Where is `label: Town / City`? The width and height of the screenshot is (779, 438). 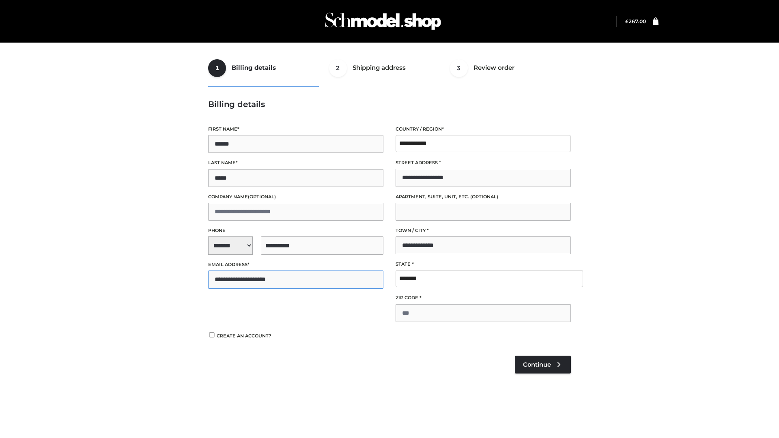
label: Town / City is located at coordinates (483, 231).